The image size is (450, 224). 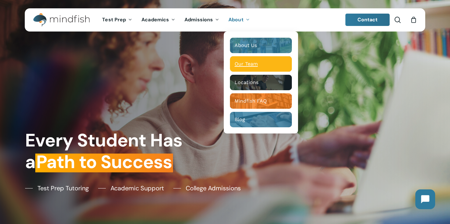 What do you see at coordinates (104, 162) in the screenshot?
I see `em: Path to Success` at bounding box center [104, 162].